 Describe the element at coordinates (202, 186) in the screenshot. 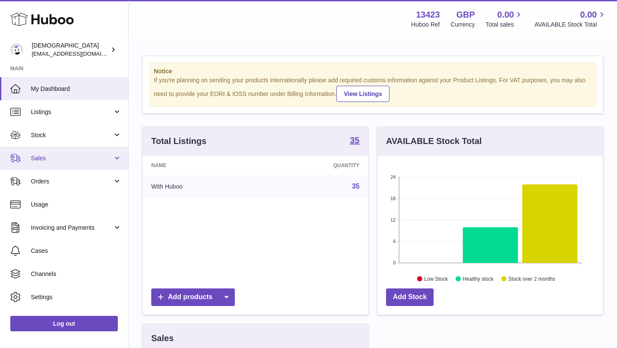

I see `td: With Huboo` at that location.